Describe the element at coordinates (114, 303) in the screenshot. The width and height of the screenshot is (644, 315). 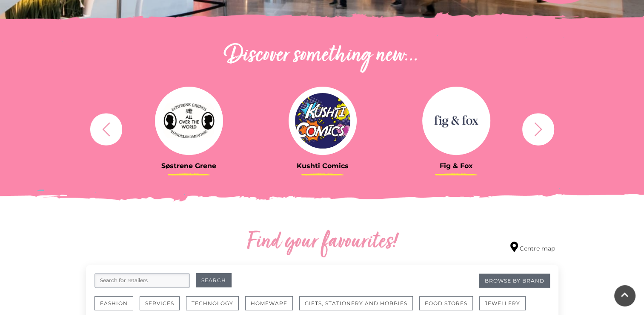
I see `button: Fashion` at that location.